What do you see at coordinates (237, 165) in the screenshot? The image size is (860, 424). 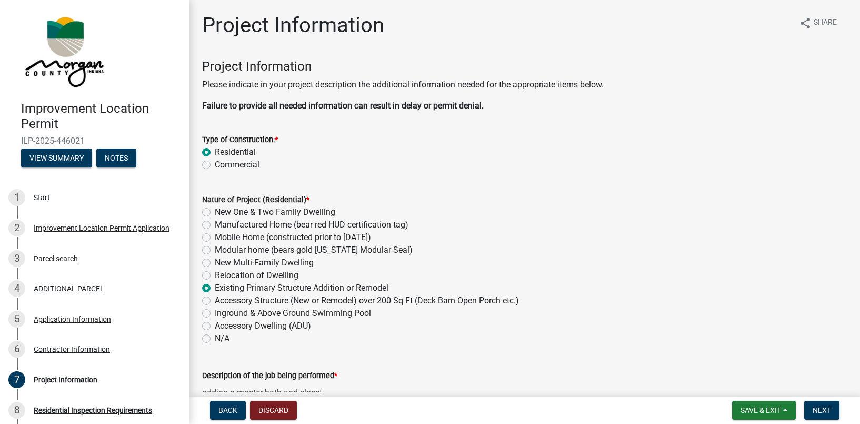 I see `label: Commercial` at bounding box center [237, 165].